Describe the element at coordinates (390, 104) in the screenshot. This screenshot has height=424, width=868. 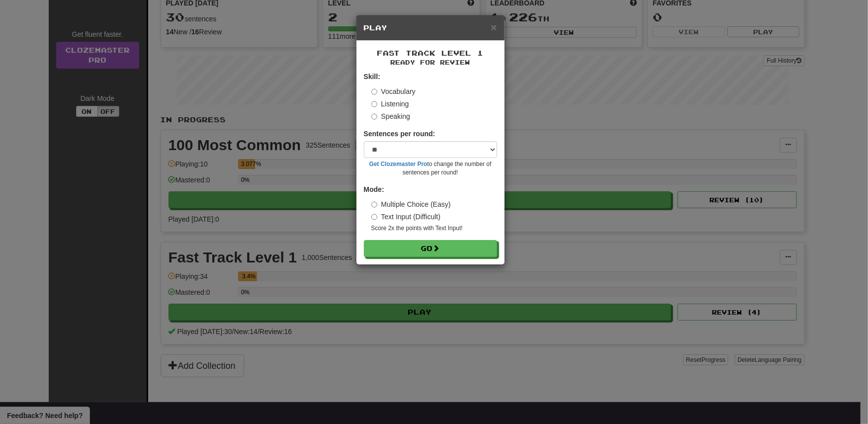
I see `label: Listening` at that location.